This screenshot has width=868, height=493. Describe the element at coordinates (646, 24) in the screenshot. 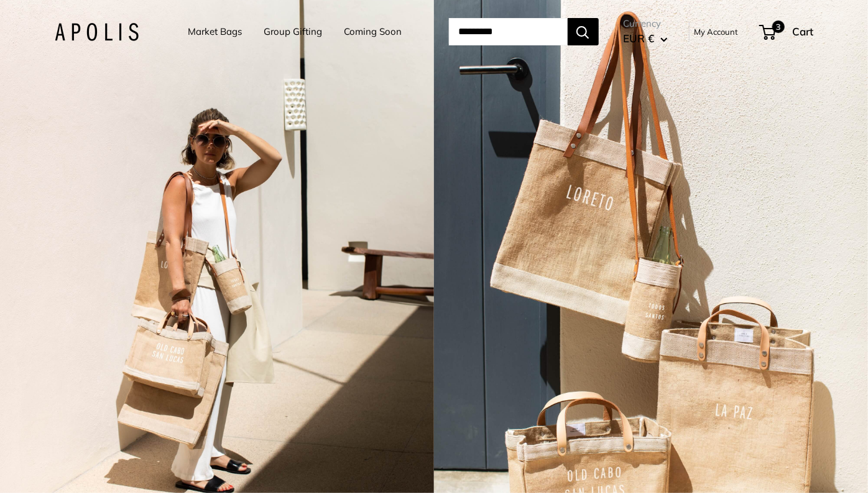

I see `span: Currency` at that location.